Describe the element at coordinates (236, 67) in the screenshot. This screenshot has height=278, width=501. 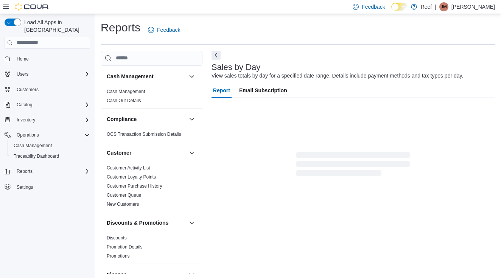
I see `h3: Sales by Day` at that location.